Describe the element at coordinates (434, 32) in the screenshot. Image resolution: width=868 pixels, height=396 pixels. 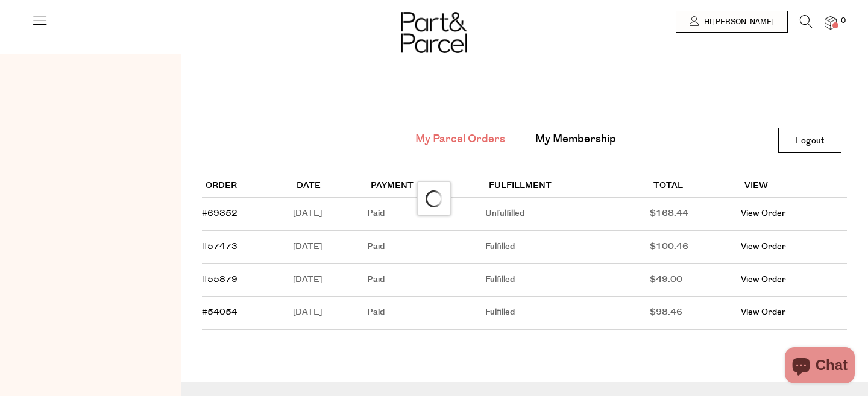
I see `img: Part&Parcel` at that location.